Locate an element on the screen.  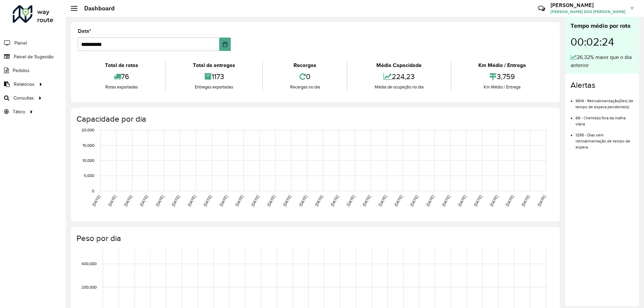
div: Média Capacidade is located at coordinates (399, 66).